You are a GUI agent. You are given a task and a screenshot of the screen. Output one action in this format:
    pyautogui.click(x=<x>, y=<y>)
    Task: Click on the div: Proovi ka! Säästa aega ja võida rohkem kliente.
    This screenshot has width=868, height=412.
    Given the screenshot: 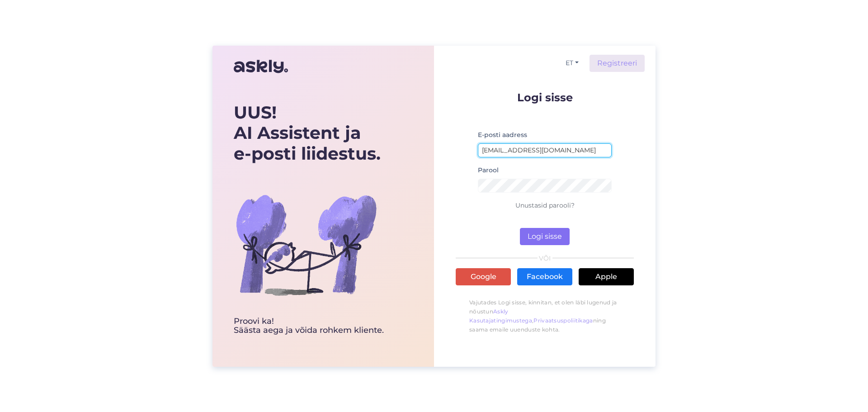 What is the action you would take?
    pyautogui.click(x=308, y=326)
    